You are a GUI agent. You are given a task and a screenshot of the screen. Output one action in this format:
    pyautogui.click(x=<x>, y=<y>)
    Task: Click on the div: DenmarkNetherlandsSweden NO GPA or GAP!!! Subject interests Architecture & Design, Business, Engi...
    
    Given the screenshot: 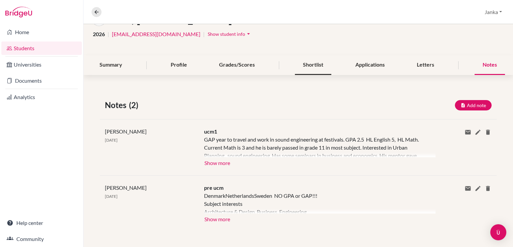 What is the action you would take?
    pyautogui.click(x=315, y=202)
    